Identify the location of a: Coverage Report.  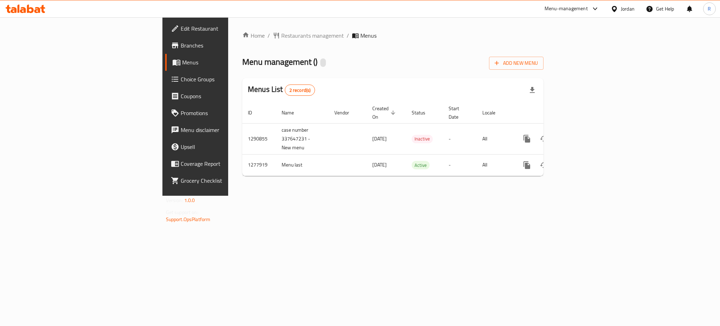
(224, 164).